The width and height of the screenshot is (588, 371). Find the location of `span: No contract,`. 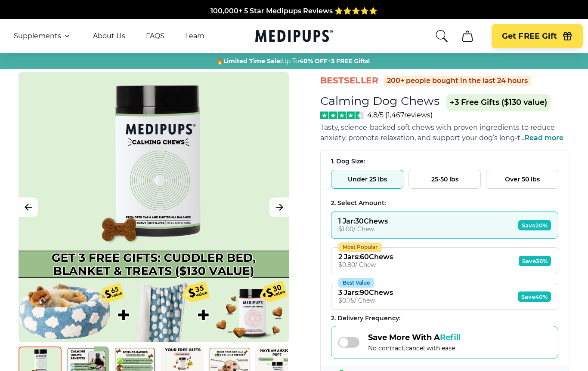

span: No contract, is located at coordinates (414, 348).